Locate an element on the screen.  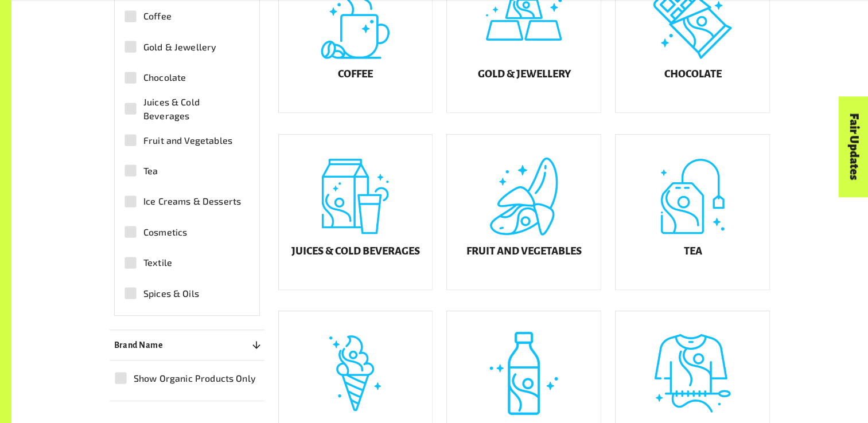
button: Brand Name is located at coordinates (187, 345).